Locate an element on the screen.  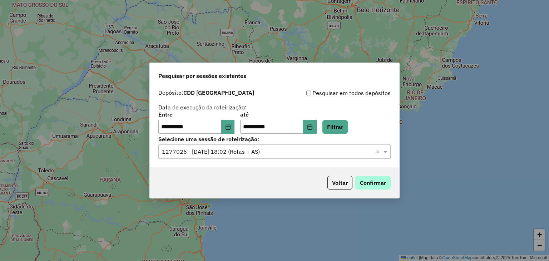
div: Pesquisar em todos depósitos is located at coordinates (333, 93).